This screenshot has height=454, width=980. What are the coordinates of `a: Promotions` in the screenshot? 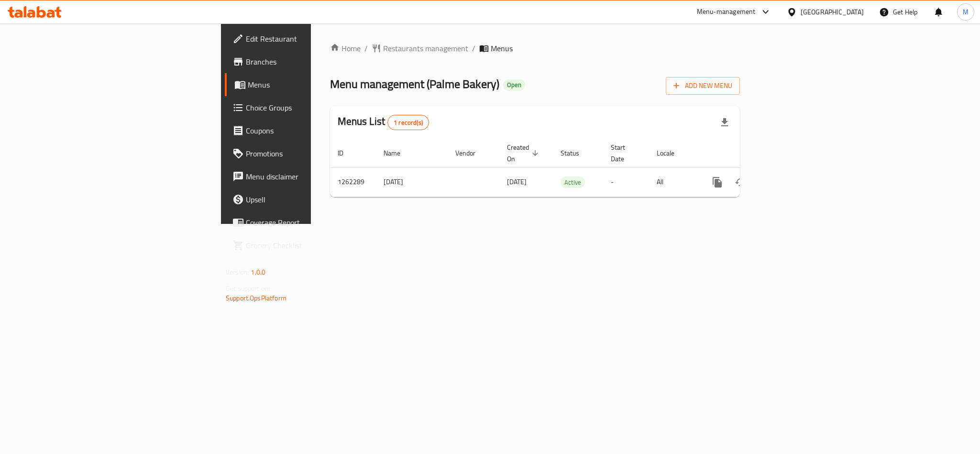 It's located at (304, 154).